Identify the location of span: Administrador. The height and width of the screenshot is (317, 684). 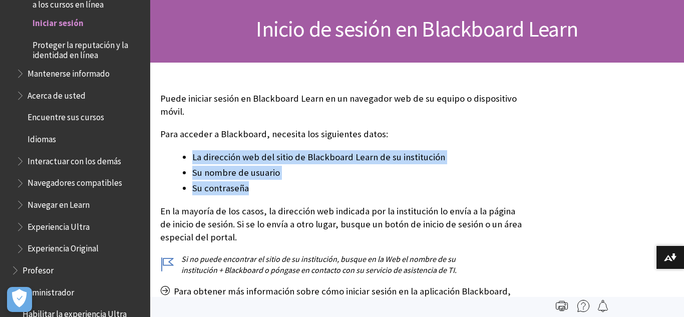
(48, 290).